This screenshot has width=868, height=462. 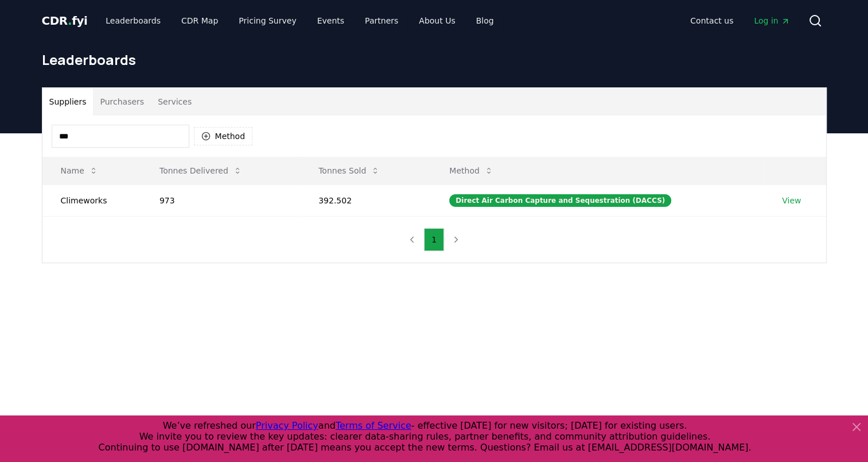 I want to click on button: Tonnes Sold, so click(x=349, y=171).